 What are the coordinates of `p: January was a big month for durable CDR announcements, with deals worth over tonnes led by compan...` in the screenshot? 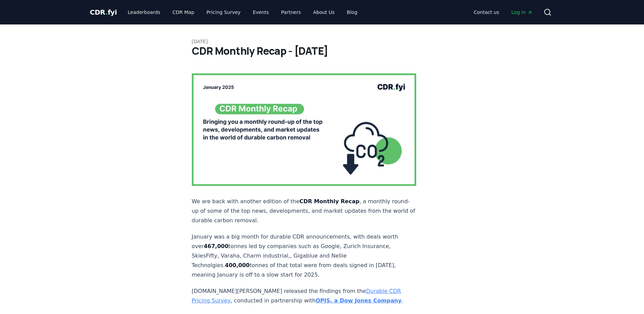 It's located at (304, 256).